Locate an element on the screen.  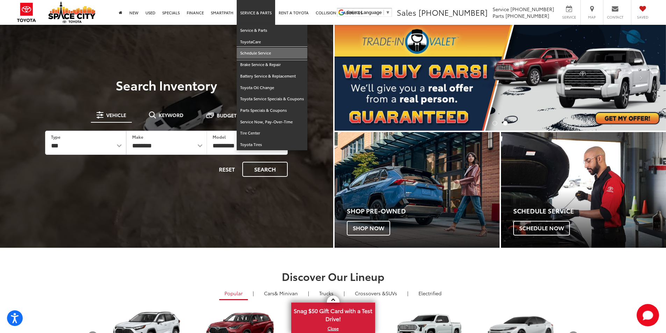
a: Service Now, Pay-Over-Time is located at coordinates (272, 122).